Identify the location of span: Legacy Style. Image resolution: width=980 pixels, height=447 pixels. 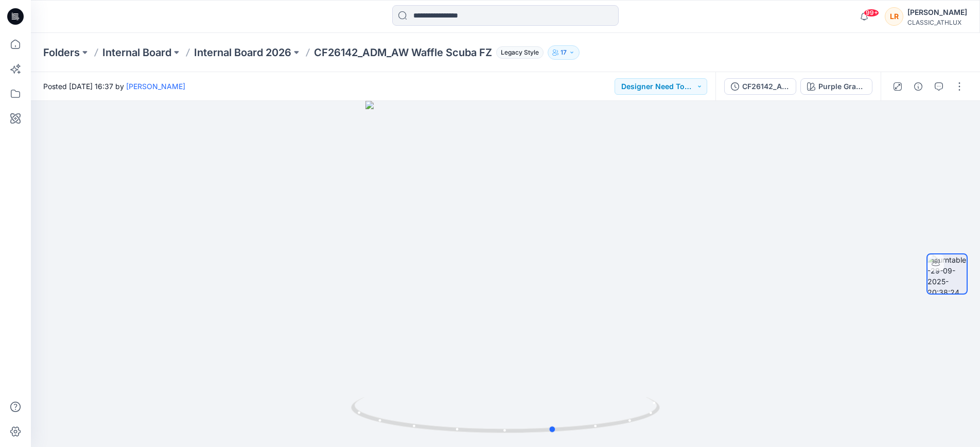
(520, 53).